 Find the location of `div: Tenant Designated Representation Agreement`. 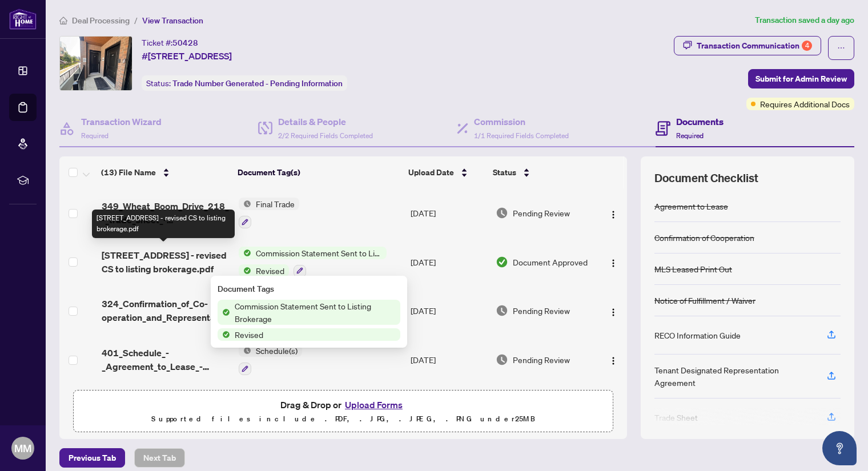

div: Tenant Designated Representation Agreement is located at coordinates (733, 376).